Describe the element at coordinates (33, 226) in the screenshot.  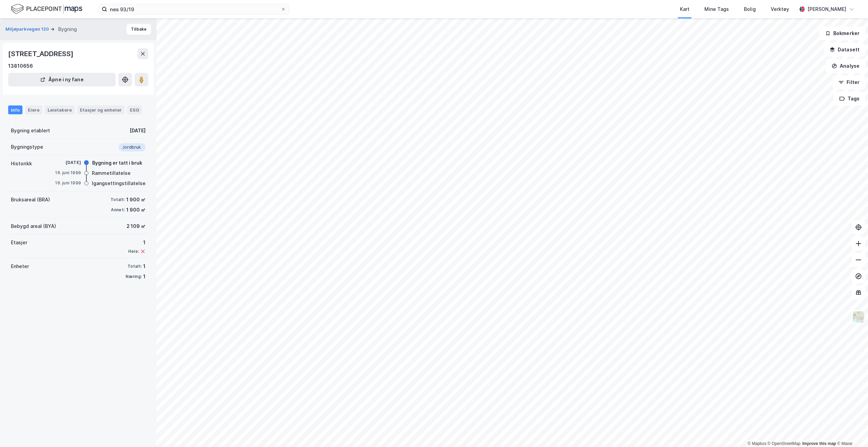
I see `div: Bebygd areal (BYA)` at that location.